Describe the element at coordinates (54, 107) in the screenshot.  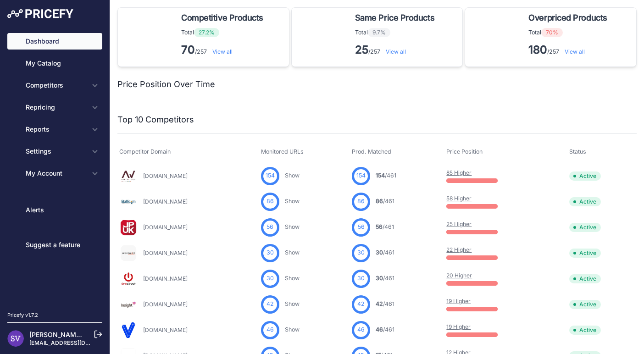
I see `button: Repricing` at that location.